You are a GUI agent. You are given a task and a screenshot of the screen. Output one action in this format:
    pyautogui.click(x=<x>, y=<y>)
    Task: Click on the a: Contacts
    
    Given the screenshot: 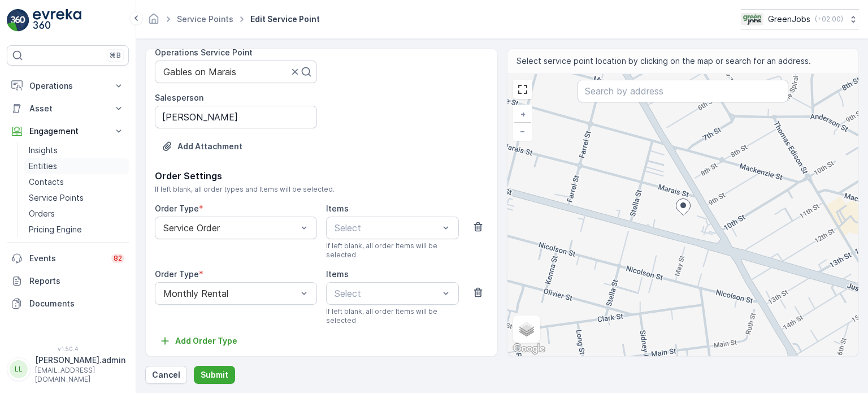 What is the action you would take?
    pyautogui.click(x=76, y=182)
    